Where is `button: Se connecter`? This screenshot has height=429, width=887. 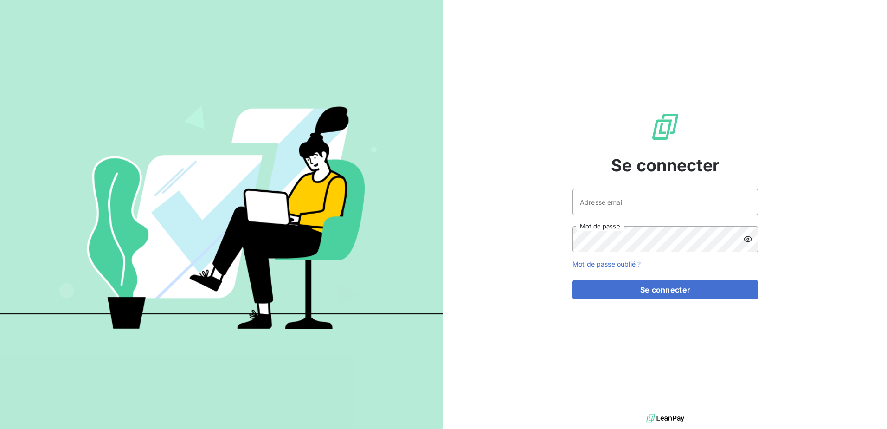 button: Se connecter is located at coordinates (665, 289).